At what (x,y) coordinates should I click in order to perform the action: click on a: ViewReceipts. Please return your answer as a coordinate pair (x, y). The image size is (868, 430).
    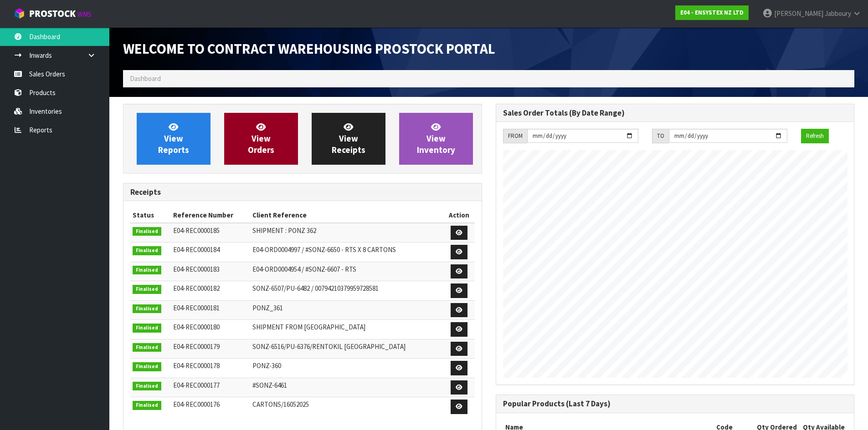
    Looking at the image, I should click on (348, 139).